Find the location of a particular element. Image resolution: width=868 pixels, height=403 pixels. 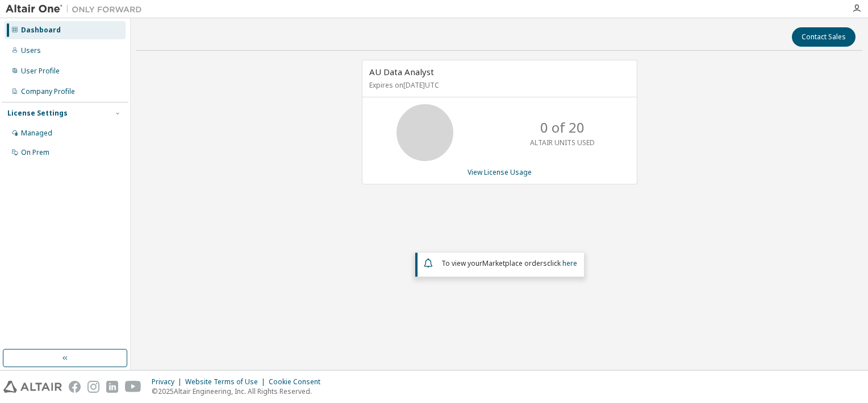

div: Managed is located at coordinates (36, 133).